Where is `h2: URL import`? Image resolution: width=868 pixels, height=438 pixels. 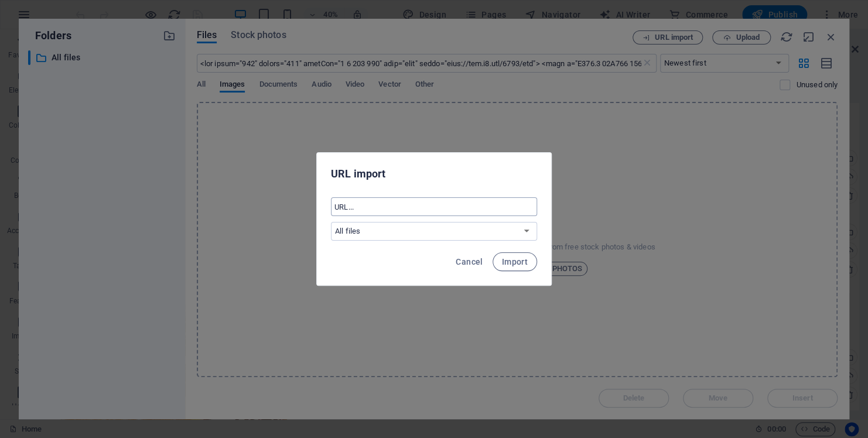 h2: URL import is located at coordinates (434, 174).